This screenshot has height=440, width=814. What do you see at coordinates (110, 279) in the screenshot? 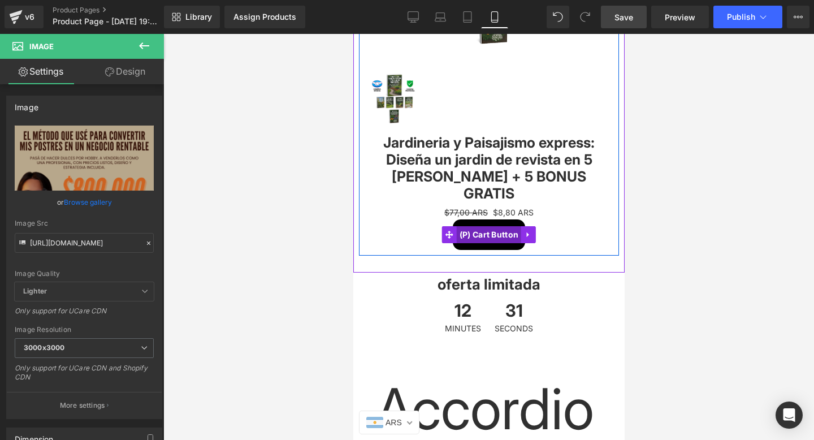
I see `span: 12` at bounding box center [110, 279].